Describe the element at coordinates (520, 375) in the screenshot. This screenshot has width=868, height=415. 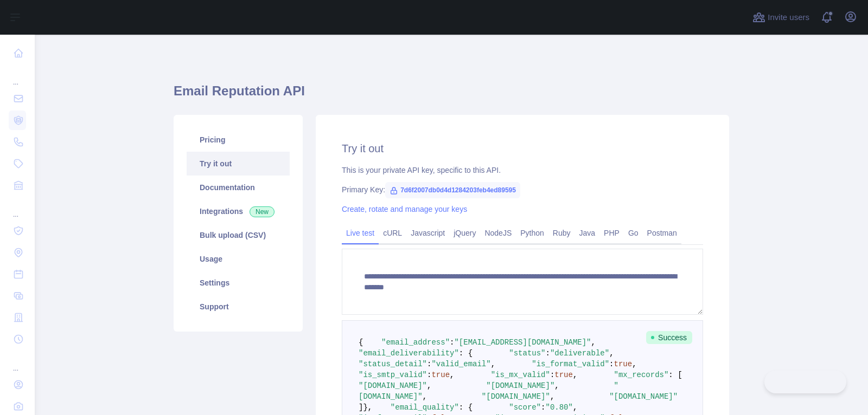
I see `span: "is_mx_valid"` at that location.